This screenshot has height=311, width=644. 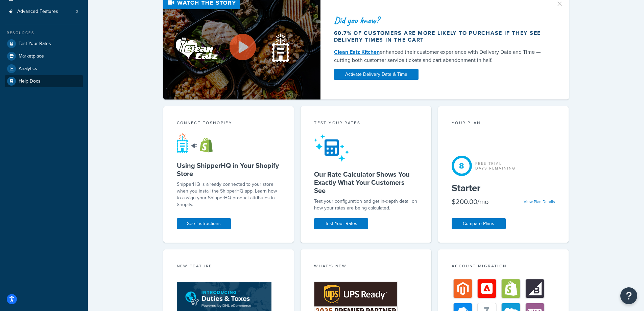 I want to click on button: Open Resource Center, so click(x=629, y=295).